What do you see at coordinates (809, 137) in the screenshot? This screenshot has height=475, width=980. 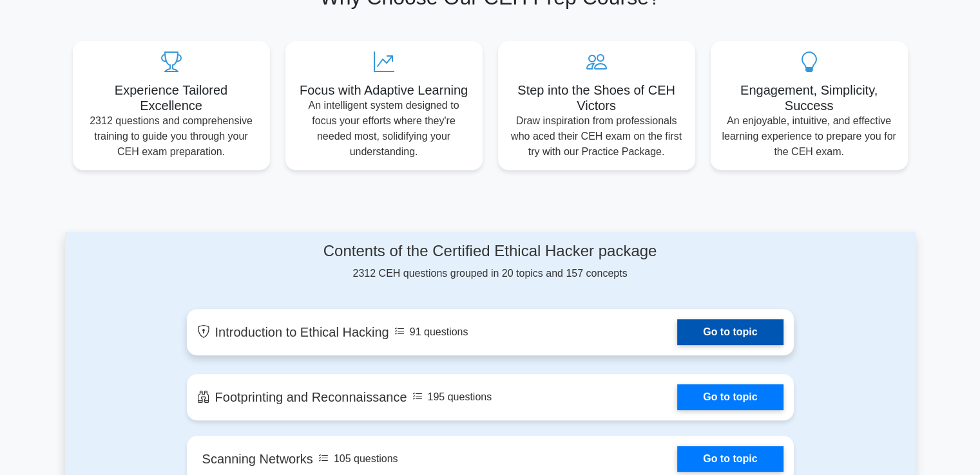 I see `p: An enjoyable, intuitive, and effective learning experience to prepare you for the CEH exam.` at bounding box center [809, 137].